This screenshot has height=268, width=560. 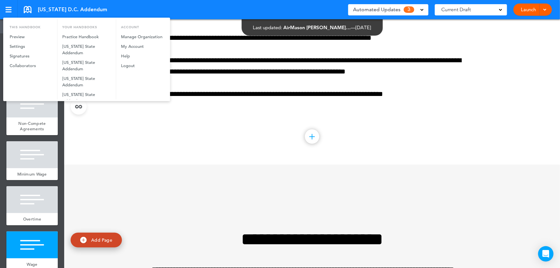 I want to click on div: Open Intercom Messenger, so click(x=546, y=254).